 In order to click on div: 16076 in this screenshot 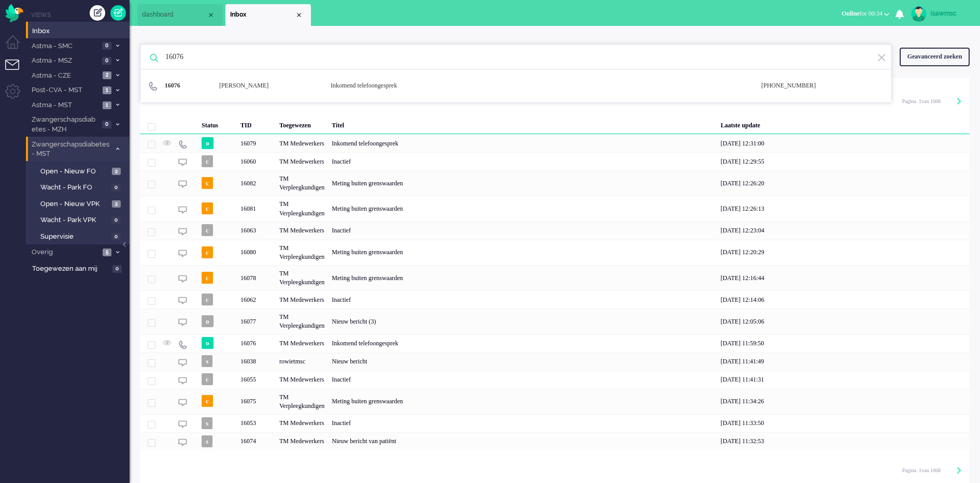, I will do `click(256, 343)`.